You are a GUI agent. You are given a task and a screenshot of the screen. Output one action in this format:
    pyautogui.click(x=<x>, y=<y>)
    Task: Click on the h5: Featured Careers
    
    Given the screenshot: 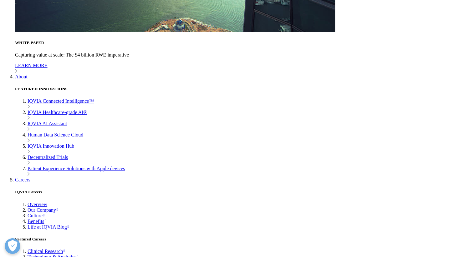 What is the action you would take?
    pyautogui.click(x=243, y=239)
    